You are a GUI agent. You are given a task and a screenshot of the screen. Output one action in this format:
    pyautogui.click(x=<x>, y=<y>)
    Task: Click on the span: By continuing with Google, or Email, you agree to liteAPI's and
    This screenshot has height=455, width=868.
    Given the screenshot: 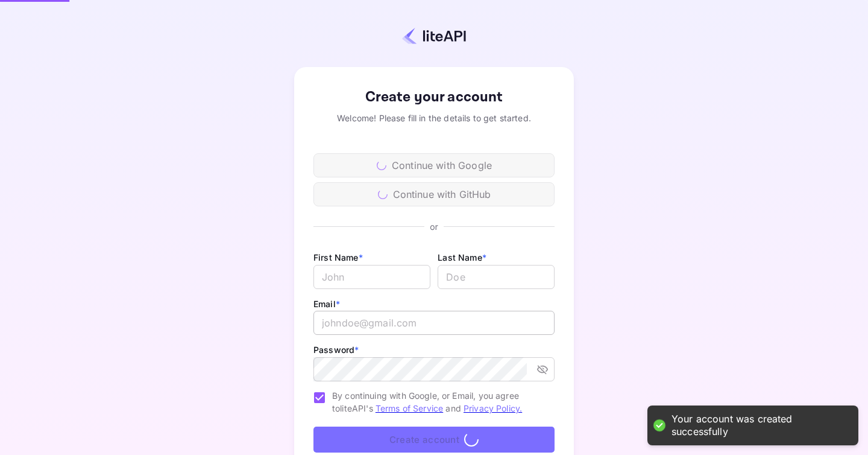 What is the action you would take?
    pyautogui.click(x=438, y=401)
    